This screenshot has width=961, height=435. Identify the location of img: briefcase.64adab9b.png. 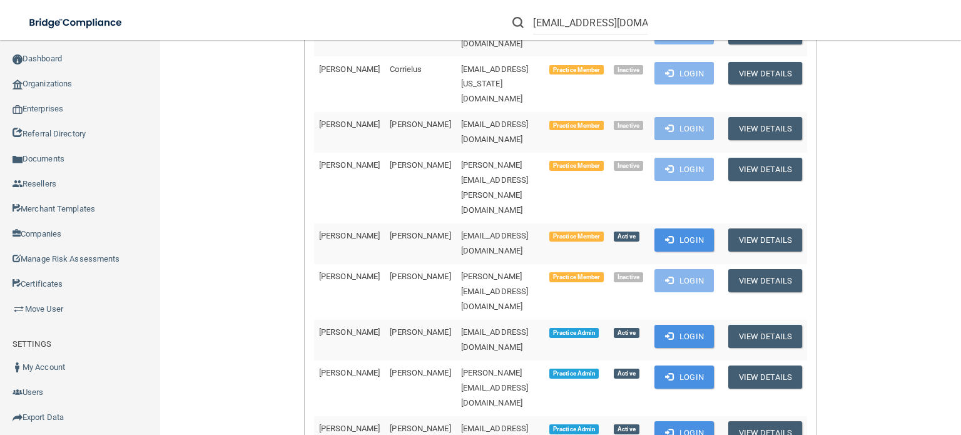
(19, 309).